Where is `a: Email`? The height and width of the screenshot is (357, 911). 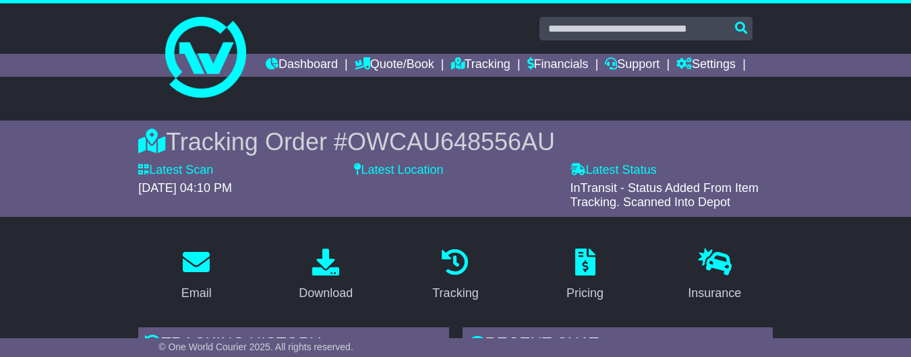
a: Email is located at coordinates (196, 276).